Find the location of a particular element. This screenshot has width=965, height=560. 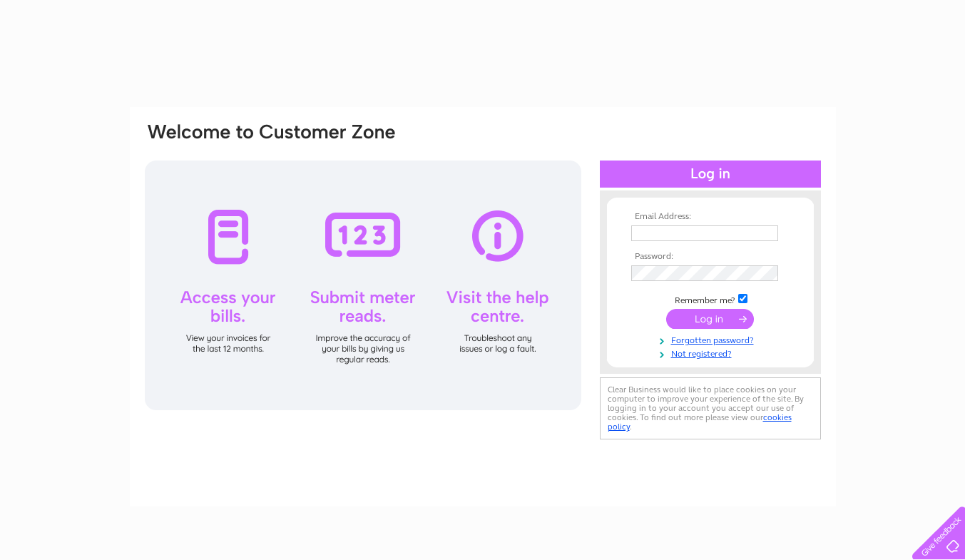

a: cookies policy is located at coordinates (700, 422).